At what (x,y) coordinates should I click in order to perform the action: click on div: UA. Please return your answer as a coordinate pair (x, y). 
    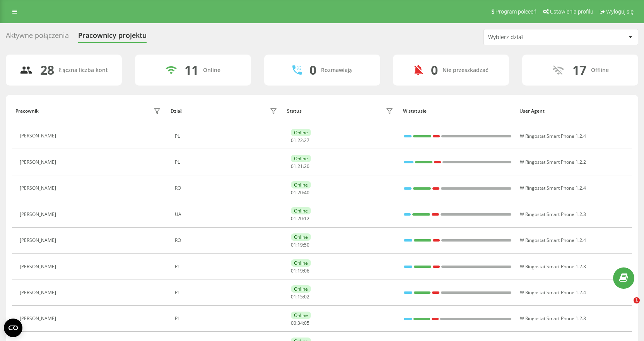
    Looking at the image, I should click on (227, 215).